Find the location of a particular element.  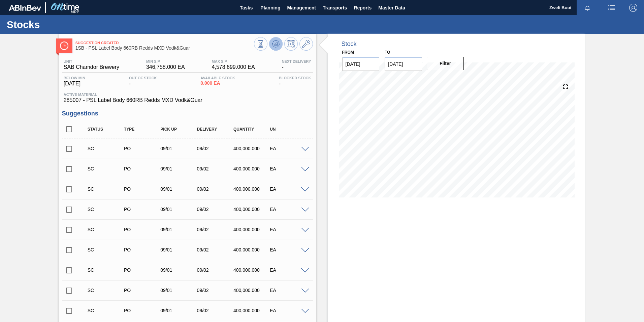

div: UN is located at coordinates (289, 129).